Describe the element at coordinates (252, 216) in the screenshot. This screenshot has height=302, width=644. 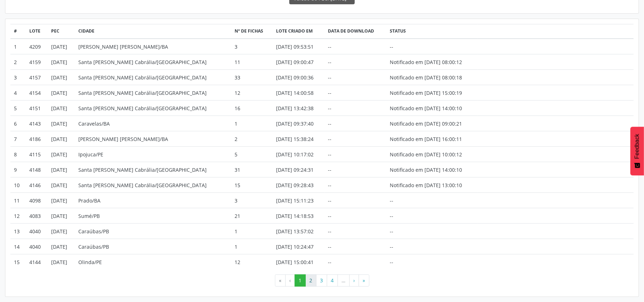
I see `td: 21` at that location.